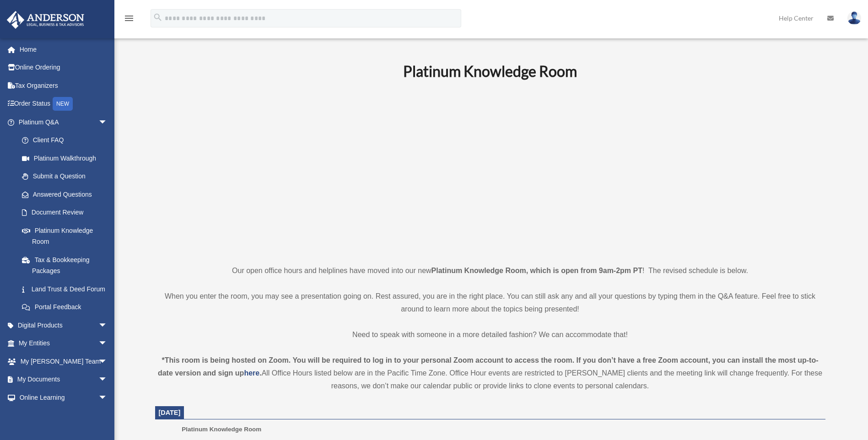  Describe the element at coordinates (854, 18) in the screenshot. I see `img: User Pic` at that location.